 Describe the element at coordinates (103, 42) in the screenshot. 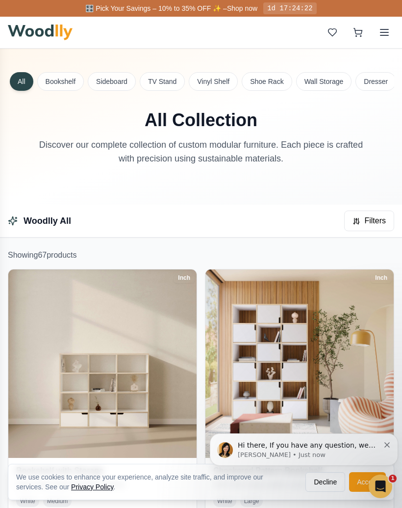

I see `p: Message from Anna, sent Just now` at that location.